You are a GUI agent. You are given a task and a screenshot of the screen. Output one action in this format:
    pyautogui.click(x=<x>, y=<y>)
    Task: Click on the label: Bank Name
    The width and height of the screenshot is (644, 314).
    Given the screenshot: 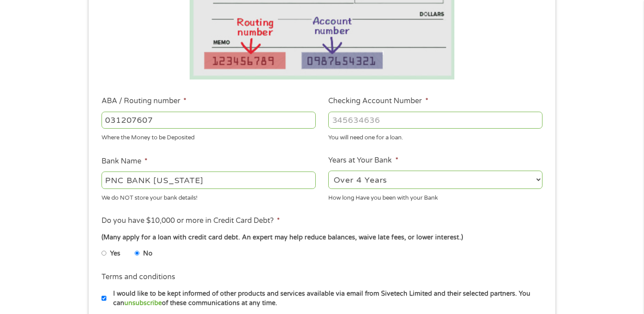 What is the action you would take?
    pyautogui.click(x=124, y=161)
    